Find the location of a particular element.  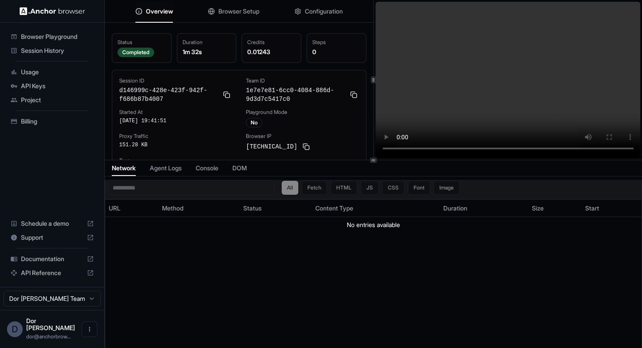

img: Anchor Logo is located at coordinates (52, 11).